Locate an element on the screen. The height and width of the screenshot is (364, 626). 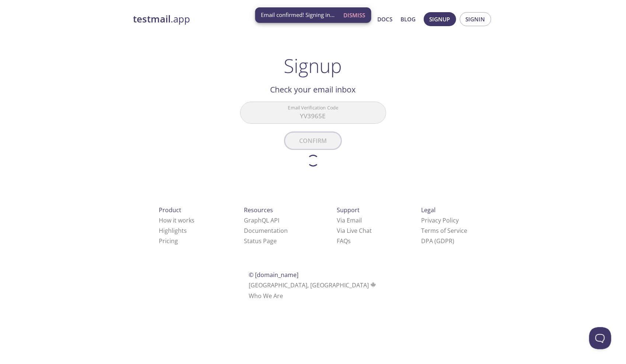
a: Via Email is located at coordinates (349, 221).